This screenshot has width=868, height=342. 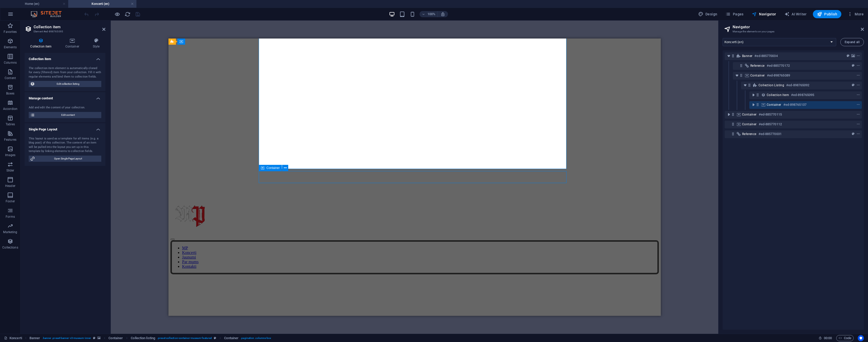 I want to click on h6: #ed-885770034, so click(x=766, y=56).